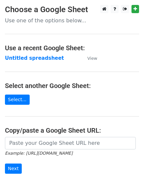  What do you see at coordinates (72, 10) in the screenshot?
I see `h3: Choose a Google Sheet` at bounding box center [72, 10].